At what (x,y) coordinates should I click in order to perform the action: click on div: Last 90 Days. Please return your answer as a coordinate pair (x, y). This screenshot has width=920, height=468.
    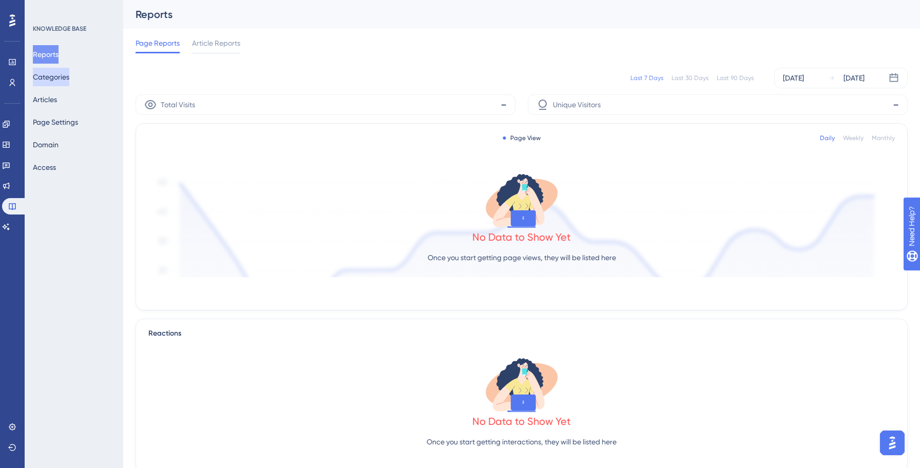
    Looking at the image, I should click on (735, 78).